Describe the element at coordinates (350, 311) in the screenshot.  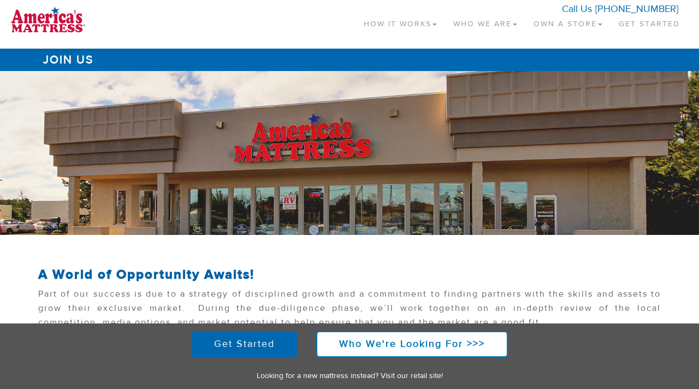
I see `p: Part of our success is due to a strategy of disciplined growth and a commitment to finding partne...` at that location.